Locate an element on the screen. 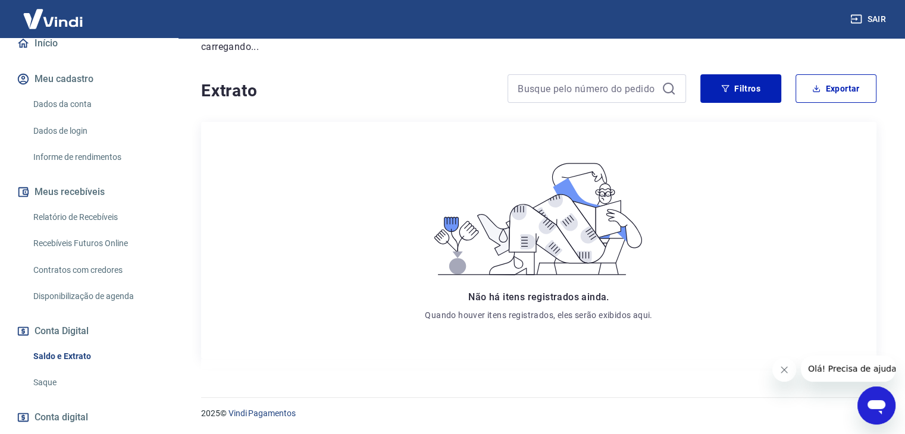 The image size is (905, 434). a: Vindi Pagamentos is located at coordinates (262, 413).